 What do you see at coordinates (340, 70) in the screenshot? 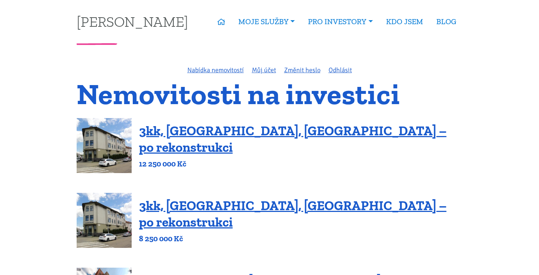
I see `a: Odhlásit` at bounding box center [340, 70].